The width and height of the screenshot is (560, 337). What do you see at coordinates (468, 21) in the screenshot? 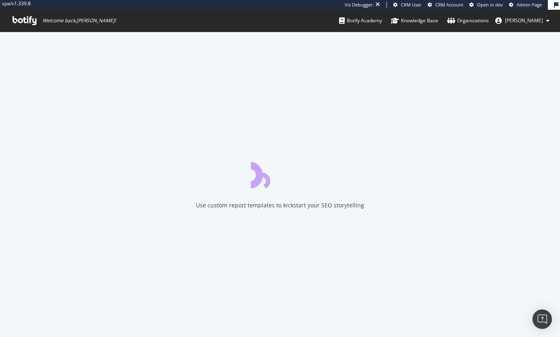
I see `a: Organizations` at bounding box center [468, 21].